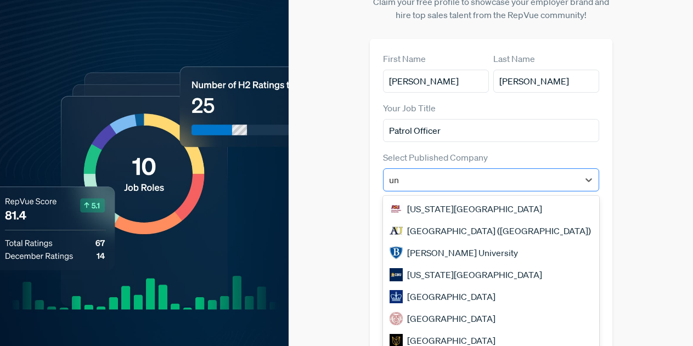 The height and width of the screenshot is (346, 693). What do you see at coordinates (514, 59) in the screenshot?
I see `label: Last Name` at bounding box center [514, 59].